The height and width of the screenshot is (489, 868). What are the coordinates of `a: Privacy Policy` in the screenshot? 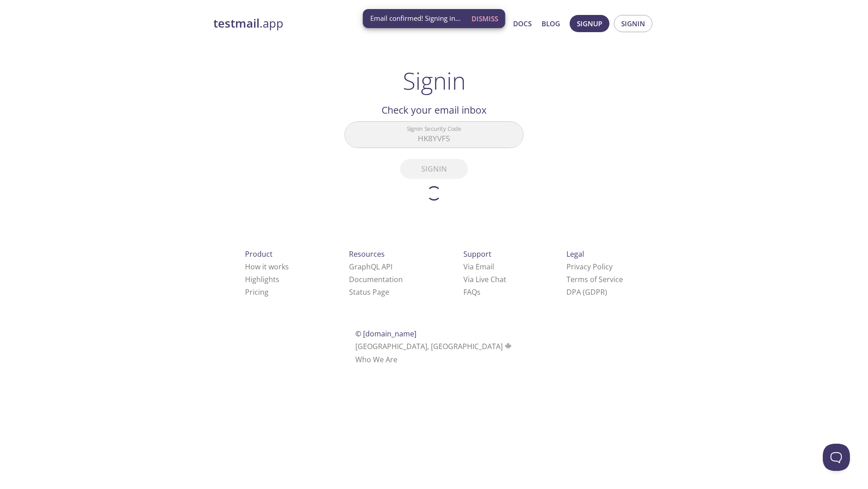 It's located at (590, 267).